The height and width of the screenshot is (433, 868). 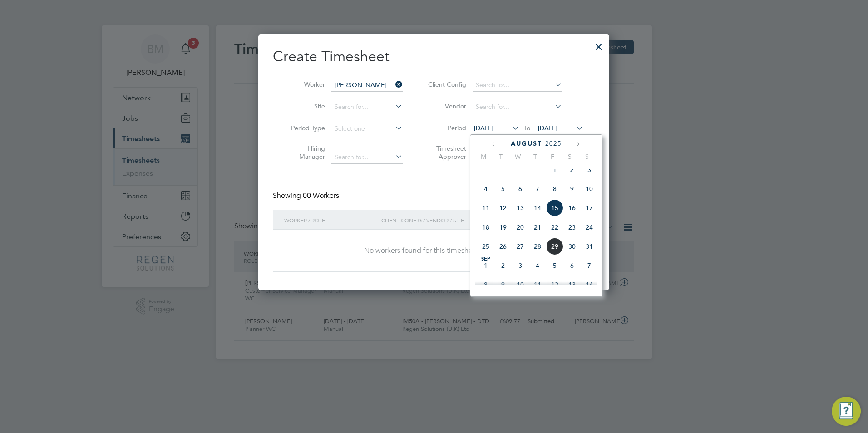 I want to click on span: 20, so click(x=521, y=228).